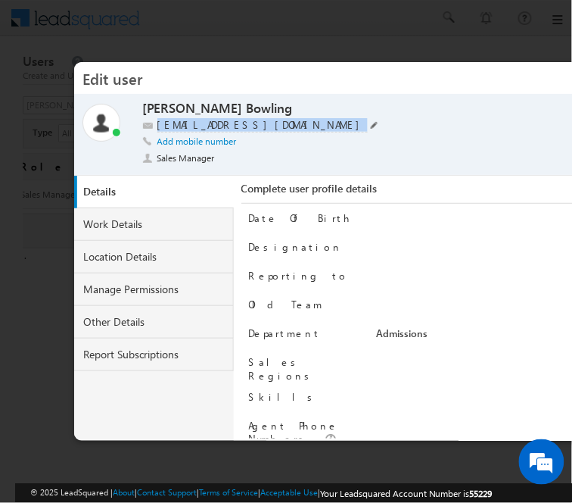 The height and width of the screenshot is (503, 572). What do you see at coordinates (301, 217) in the screenshot?
I see `label: Date Of Birth` at bounding box center [301, 217].